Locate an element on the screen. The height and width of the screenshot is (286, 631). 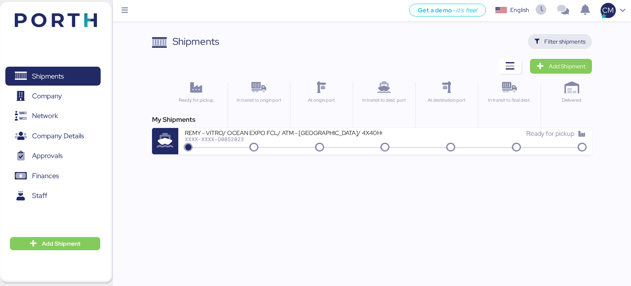
span: Ready for pickup is located at coordinates (550, 133).